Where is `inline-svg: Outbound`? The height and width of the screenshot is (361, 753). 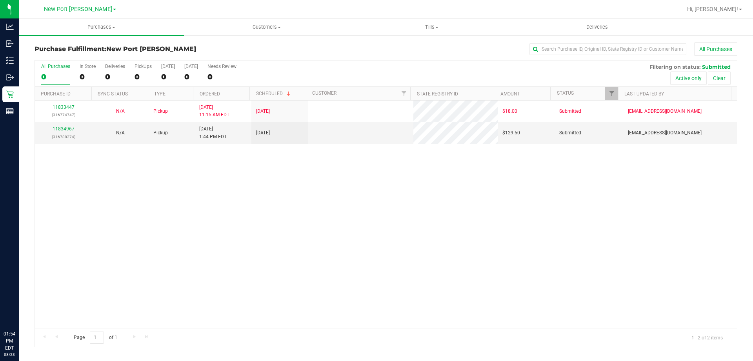 inline-svg: Outbound is located at coordinates (10, 77).